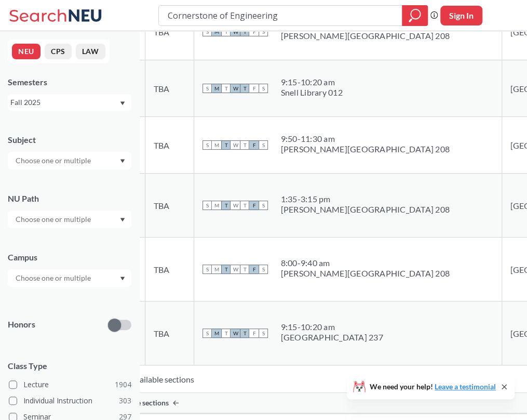 This screenshot has width=527, height=420. Describe the element at coordinates (123, 385) in the screenshot. I see `span: 1904` at that location.